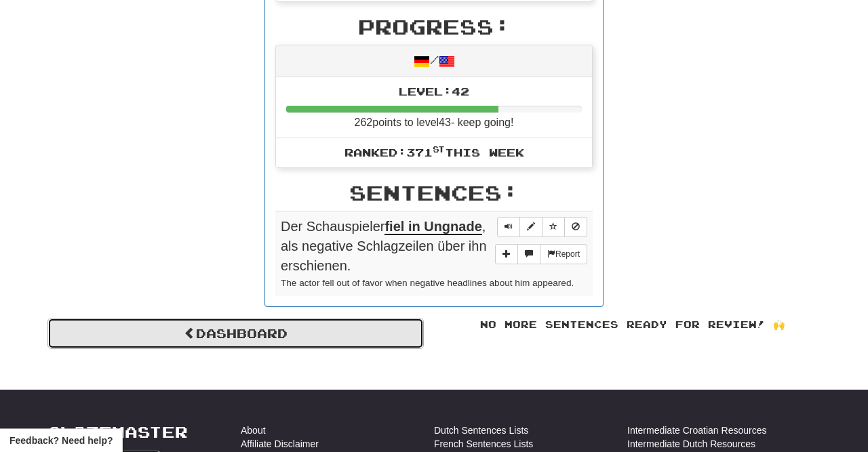 The height and width of the screenshot is (452, 868). What do you see at coordinates (434, 152) in the screenshot?
I see `span: Ranked: 371 this week` at bounding box center [434, 152].